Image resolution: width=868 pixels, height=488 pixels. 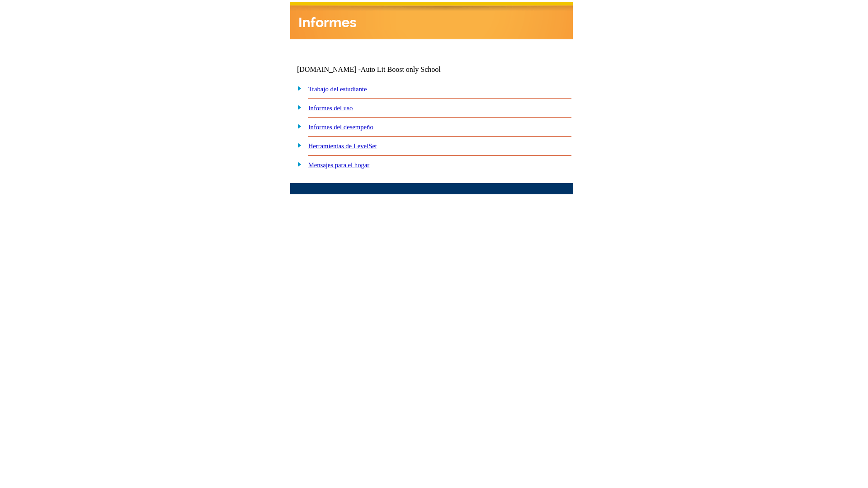 What do you see at coordinates (338, 89) in the screenshot?
I see `a: Trabajo del estudiante` at bounding box center [338, 89].